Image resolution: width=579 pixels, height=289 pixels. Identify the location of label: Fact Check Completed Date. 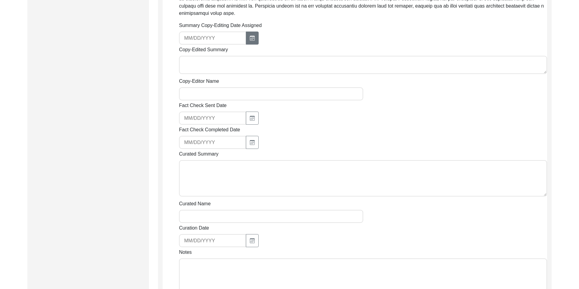
(209, 130).